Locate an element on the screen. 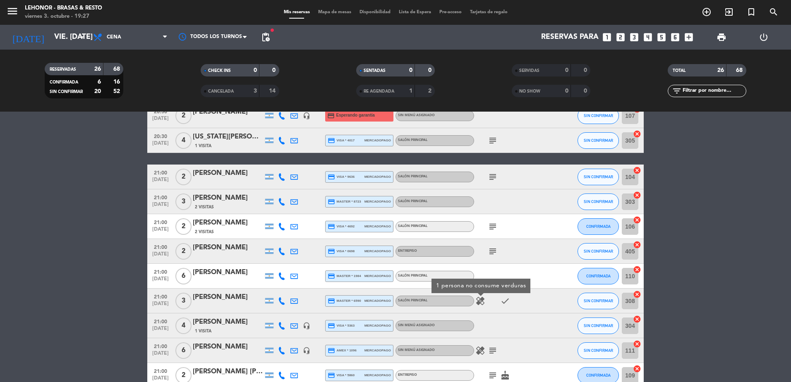 Image resolution: width=791 pixels, height=382 pixels. span: Lista de Espera is located at coordinates (415, 12).